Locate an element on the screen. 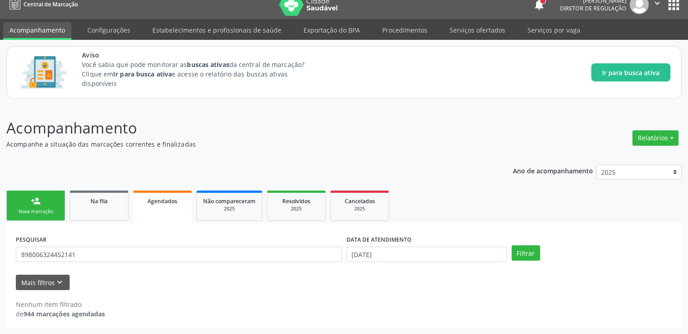  p: Ano de acompanhamento is located at coordinates (552, 170).